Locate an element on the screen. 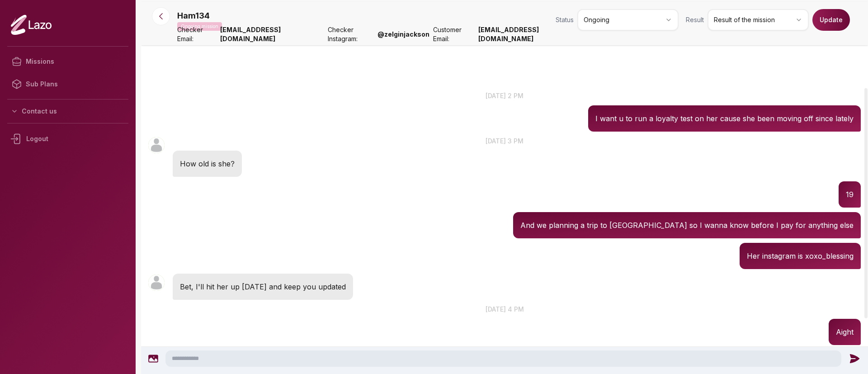 Image resolution: width=868 pixels, height=374 pixels. img: User avatar is located at coordinates (157, 283).